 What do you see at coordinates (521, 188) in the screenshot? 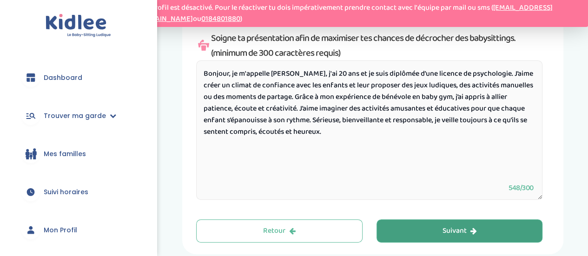
I see `span: 548/300` at bounding box center [521, 188].